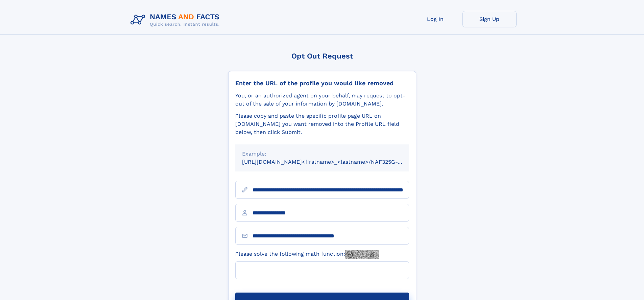  I want to click on div: Opt Out Request, so click(322, 56).